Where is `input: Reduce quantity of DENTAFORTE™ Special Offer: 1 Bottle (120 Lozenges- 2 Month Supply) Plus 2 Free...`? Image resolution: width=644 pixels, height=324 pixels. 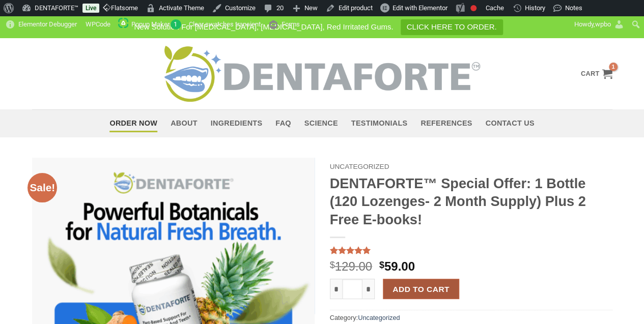 input: Reduce quantity of DENTAFORTE™ Special Offer: 1 Bottle (120 Lozenges- 2 Month Supply) Plus 2 Free... is located at coordinates (336, 289).